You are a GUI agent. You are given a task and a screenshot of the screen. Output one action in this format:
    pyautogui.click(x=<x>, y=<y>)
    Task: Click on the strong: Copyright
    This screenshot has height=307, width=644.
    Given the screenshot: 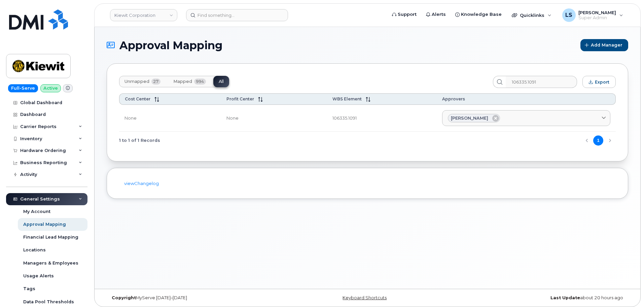 What is the action you would take?
    pyautogui.click(x=124, y=297)
    